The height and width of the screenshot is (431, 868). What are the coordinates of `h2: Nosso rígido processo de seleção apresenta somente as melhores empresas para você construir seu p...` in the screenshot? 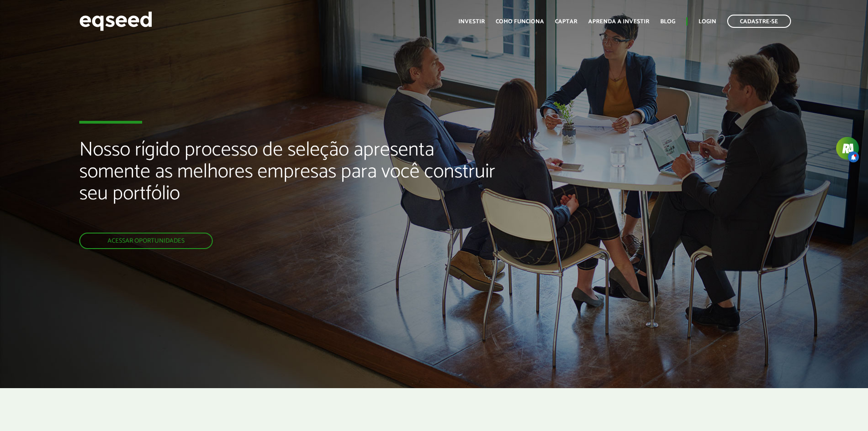 It's located at (289, 185).